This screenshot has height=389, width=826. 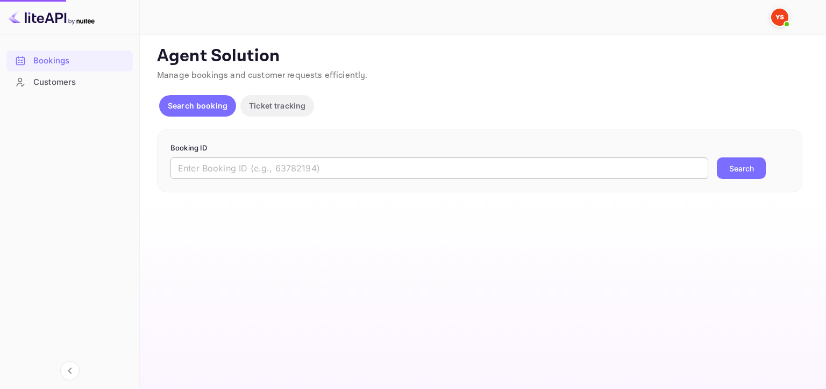 What do you see at coordinates (479, 148) in the screenshot?
I see `p: Booking ID` at bounding box center [479, 148].